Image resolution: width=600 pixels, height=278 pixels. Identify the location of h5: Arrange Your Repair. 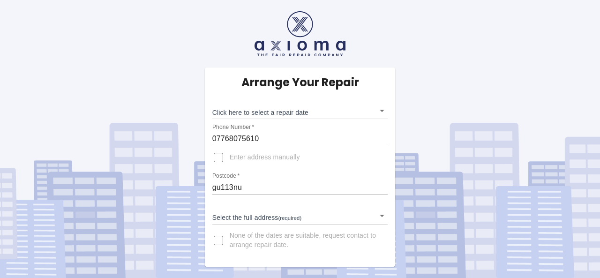
(300, 83).